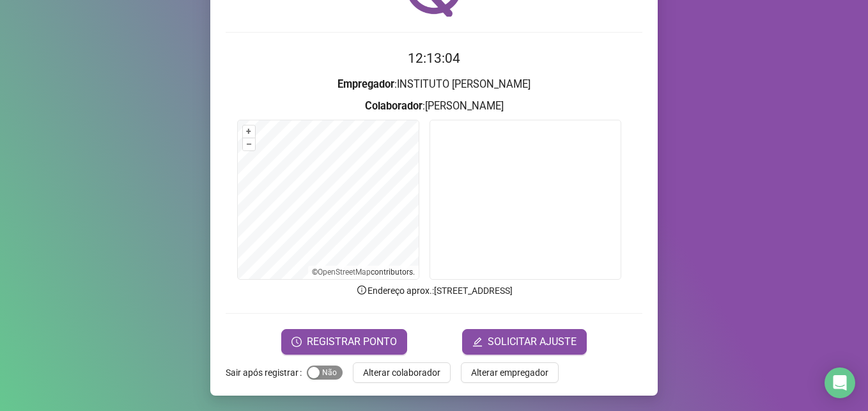 The height and width of the screenshot is (411, 868). Describe the element at coordinates (266, 373) in the screenshot. I see `label: Sair após registrar` at that location.